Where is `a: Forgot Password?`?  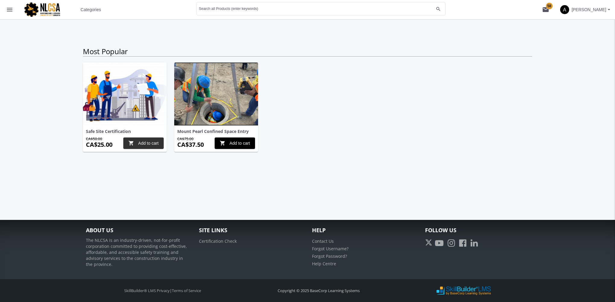
a: Forgot Password? is located at coordinates (329, 256).